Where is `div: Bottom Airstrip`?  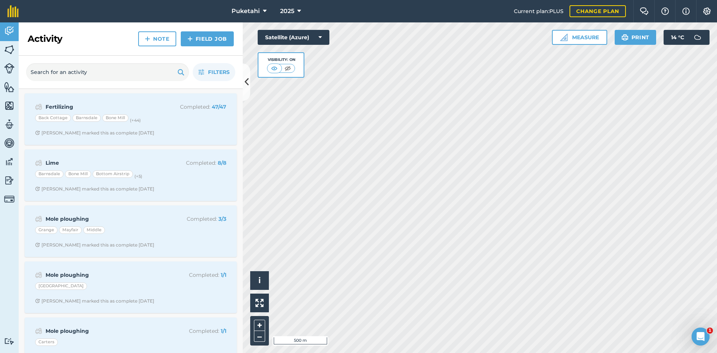
div: Bottom Airstrip is located at coordinates (113, 174).